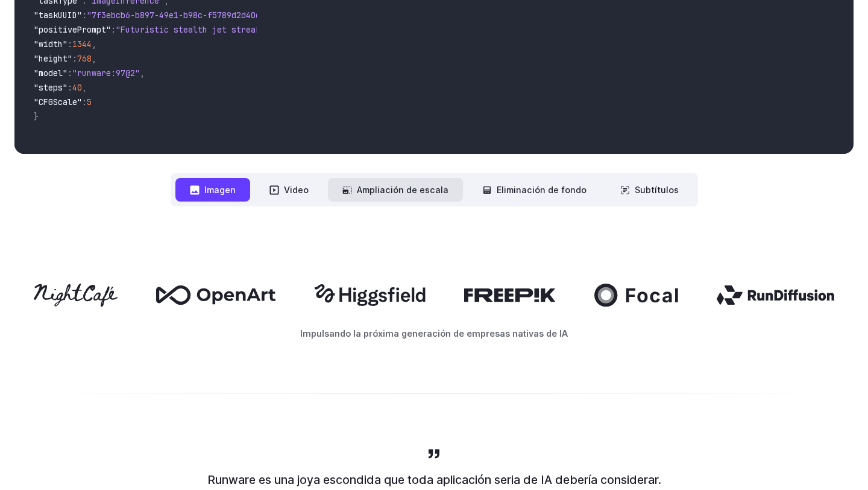  I want to click on span: "model", so click(50, 73).